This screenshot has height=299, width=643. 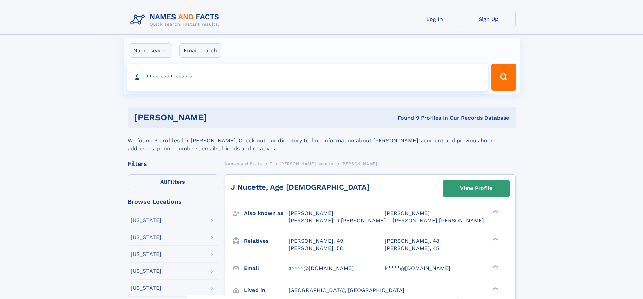 What do you see at coordinates (176, 20) in the screenshot?
I see `img: Logo Names and Facts` at bounding box center [176, 20].